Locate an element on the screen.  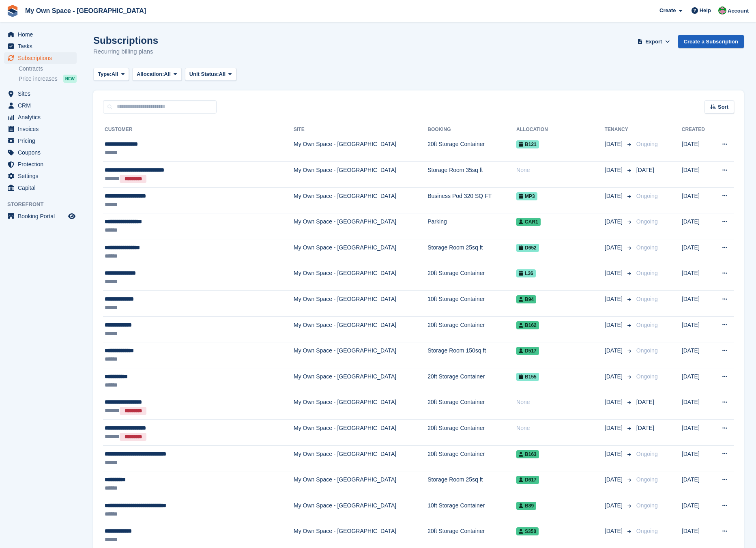
span: Type: is located at coordinates (104, 74).